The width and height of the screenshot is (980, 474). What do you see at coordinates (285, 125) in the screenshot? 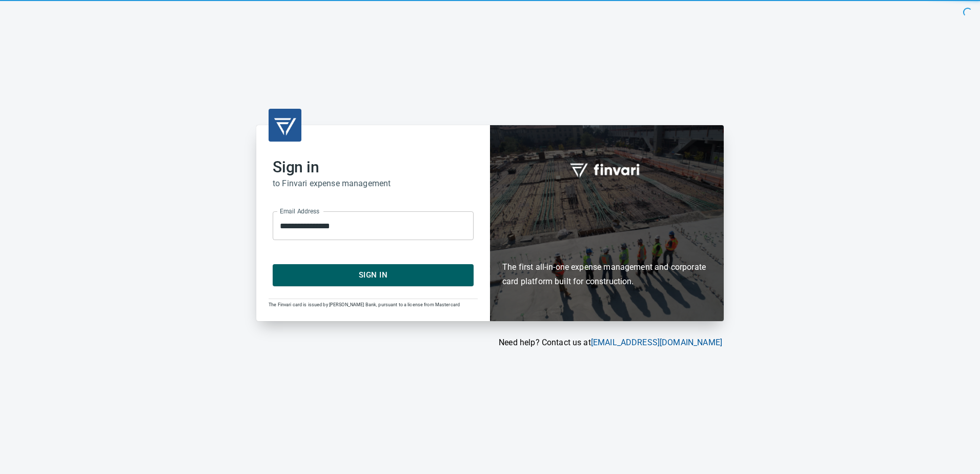
I see `img: transparent_logo.png` at bounding box center [285, 125].